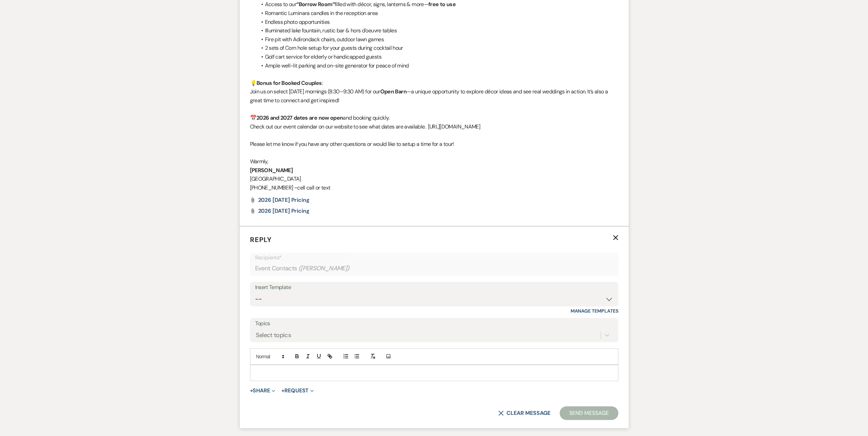  What do you see at coordinates (437, 40) in the screenshot?
I see `li: Fire pit with Adirondack chairs, outdoor lawn games` at bounding box center [437, 40].